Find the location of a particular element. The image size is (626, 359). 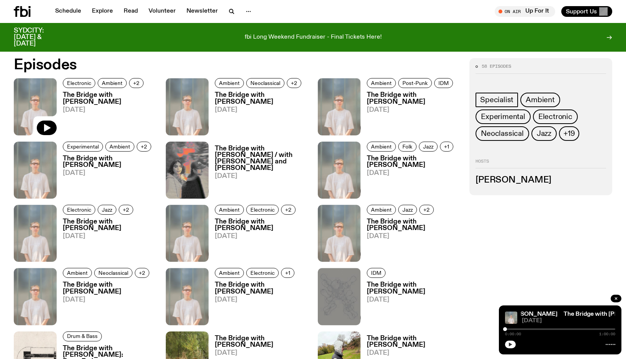

a: Mara stands in front of a frosted glass wall wearing a cream coloured t-shirt and black glasses. ... is located at coordinates (511, 318).